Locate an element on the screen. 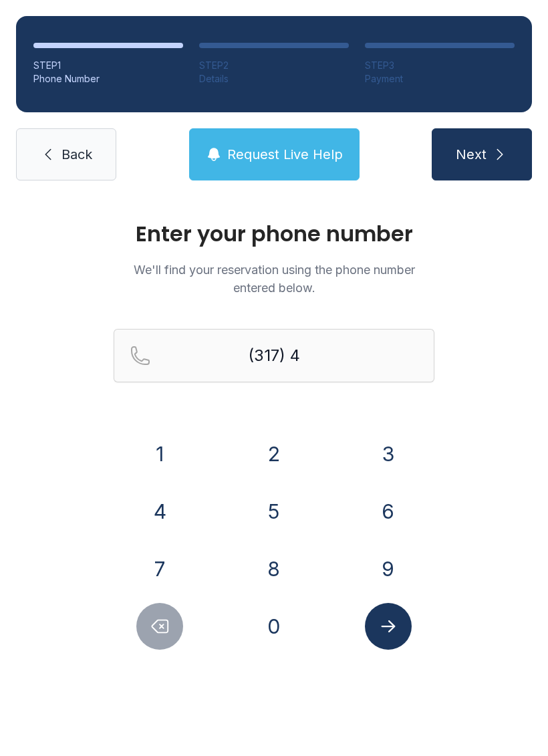  button: 7 is located at coordinates (159, 568).